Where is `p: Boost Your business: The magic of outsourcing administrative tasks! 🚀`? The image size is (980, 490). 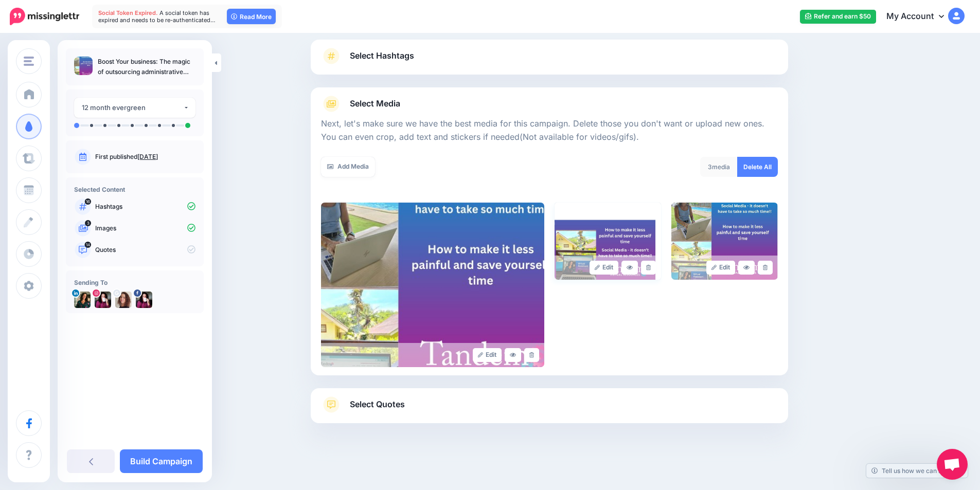 p: Boost Your business: The magic of outsourcing administrative tasks! 🚀 is located at coordinates (146, 67).